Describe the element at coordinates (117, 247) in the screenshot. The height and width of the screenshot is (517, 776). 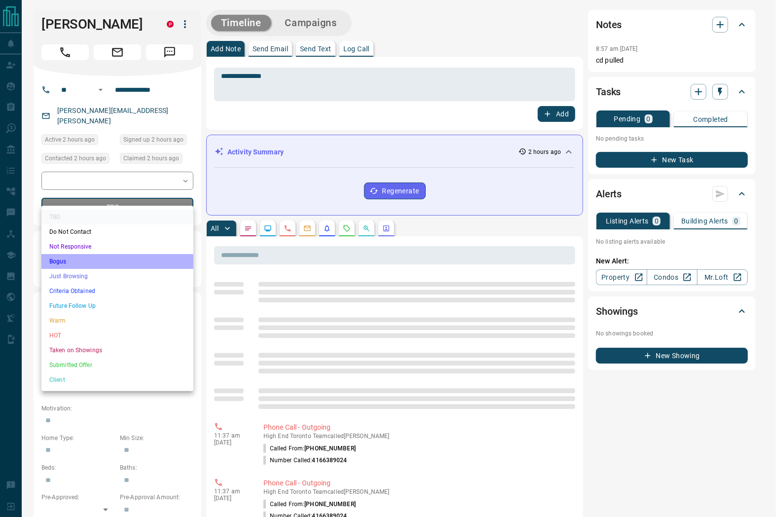
I see `li: Not Responsive` at that location.